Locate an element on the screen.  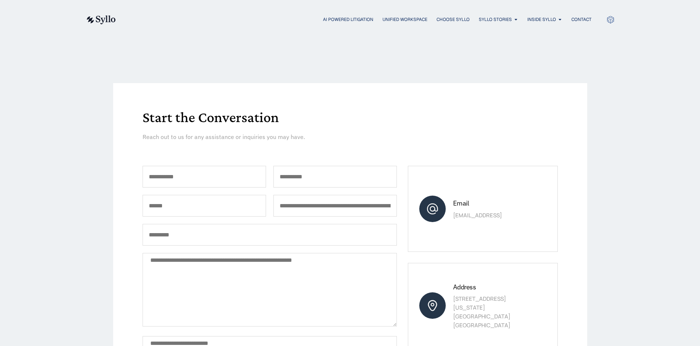
a: Syllo Stories is located at coordinates (495, 19).